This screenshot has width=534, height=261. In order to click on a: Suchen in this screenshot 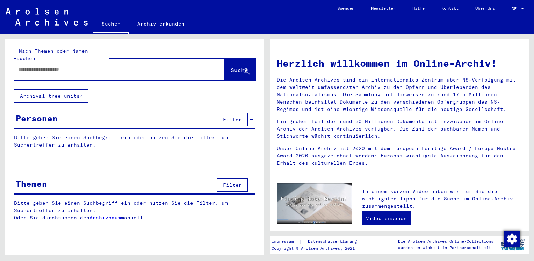, I will do `click(111, 24)`.